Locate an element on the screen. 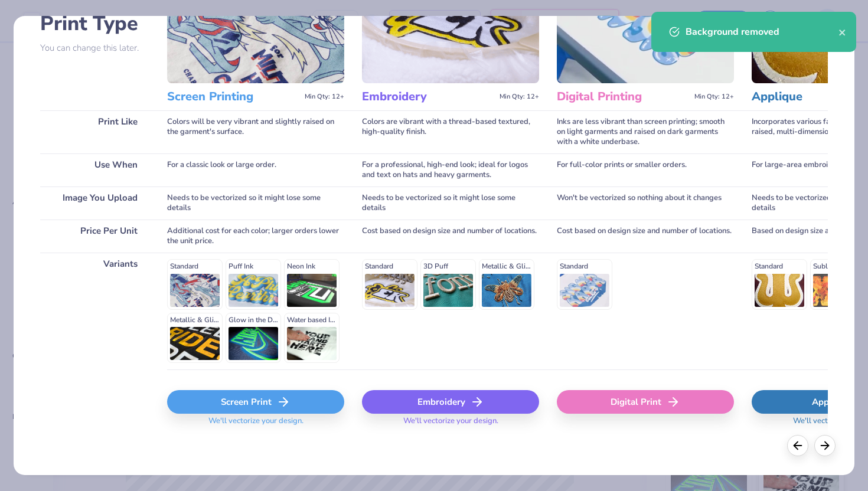  button: close is located at coordinates (843, 32).